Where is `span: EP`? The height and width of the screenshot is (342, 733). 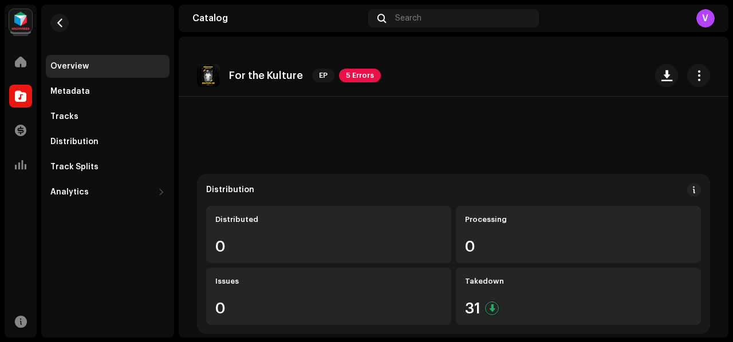
span: EP is located at coordinates (323, 76).